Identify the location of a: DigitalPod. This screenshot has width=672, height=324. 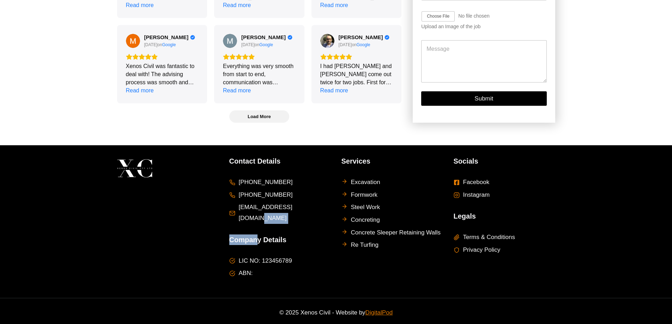
(379, 313).